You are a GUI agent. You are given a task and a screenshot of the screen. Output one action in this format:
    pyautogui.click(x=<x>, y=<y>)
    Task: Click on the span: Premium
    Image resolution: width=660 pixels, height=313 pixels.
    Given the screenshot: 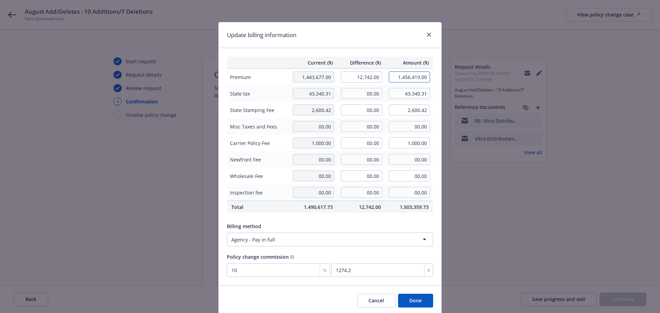 What is the action you would take?
    pyautogui.click(x=258, y=77)
    